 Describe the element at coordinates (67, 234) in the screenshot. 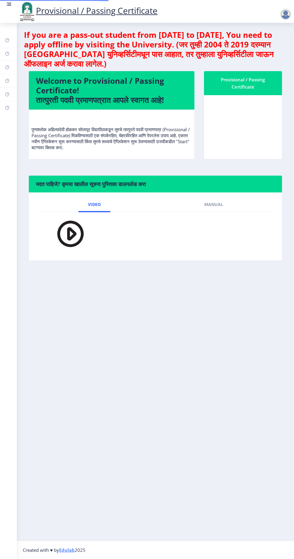

I see `img: PLAY.png` at that location.